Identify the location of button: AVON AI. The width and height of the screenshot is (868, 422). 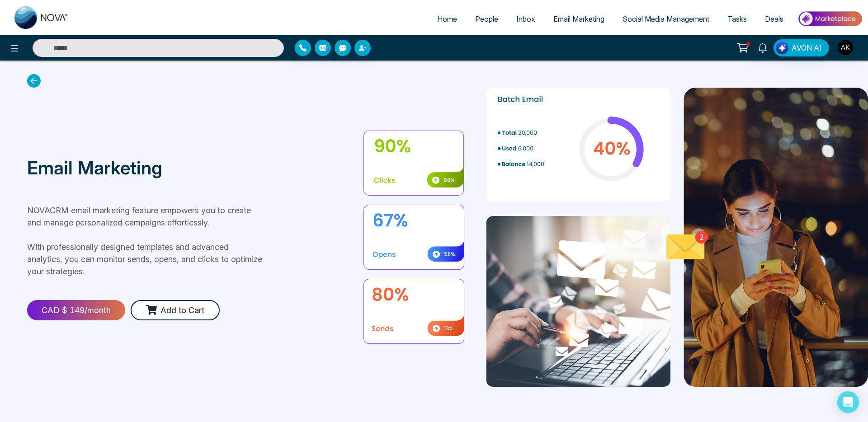
(801, 48).